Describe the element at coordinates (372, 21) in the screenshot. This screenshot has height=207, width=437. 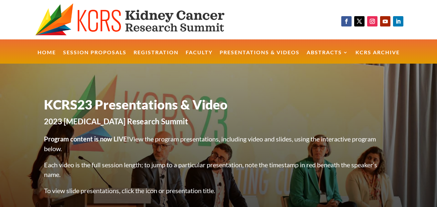
I see `a: Follow on Instagram` at that location.